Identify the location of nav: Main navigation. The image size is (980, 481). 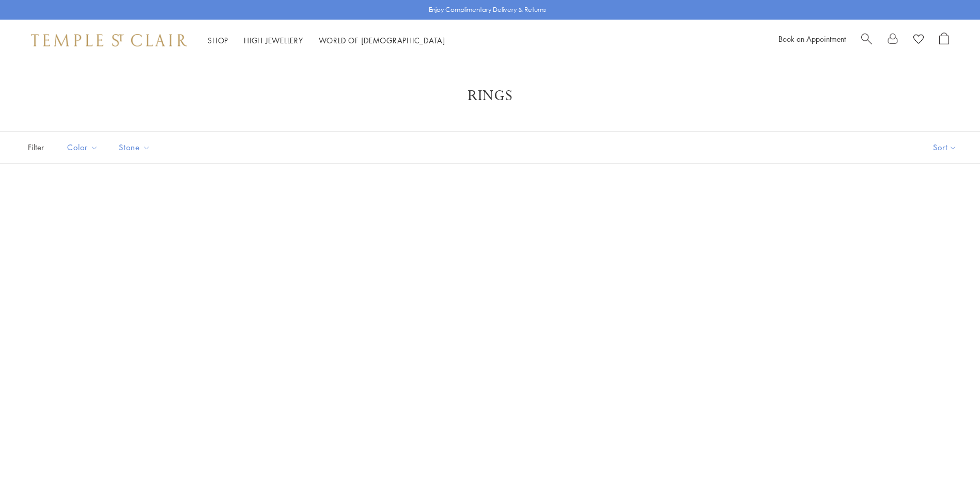
(326, 41).